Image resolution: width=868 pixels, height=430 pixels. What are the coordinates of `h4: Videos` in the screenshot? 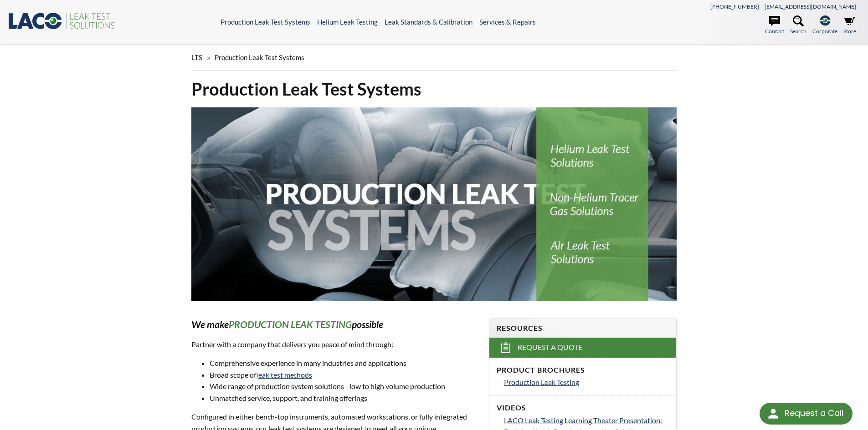 It's located at (583, 408).